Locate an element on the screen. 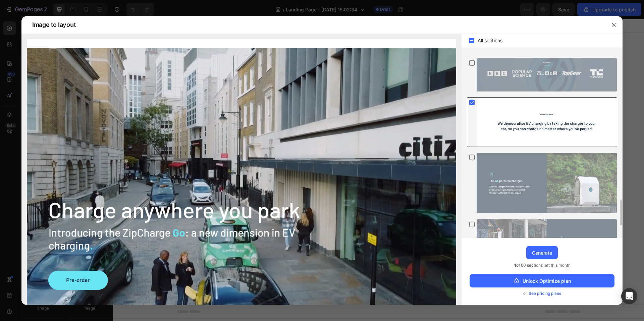 The width and height of the screenshot is (644, 321). button: Unlock Optimize plan is located at coordinates (542, 281).